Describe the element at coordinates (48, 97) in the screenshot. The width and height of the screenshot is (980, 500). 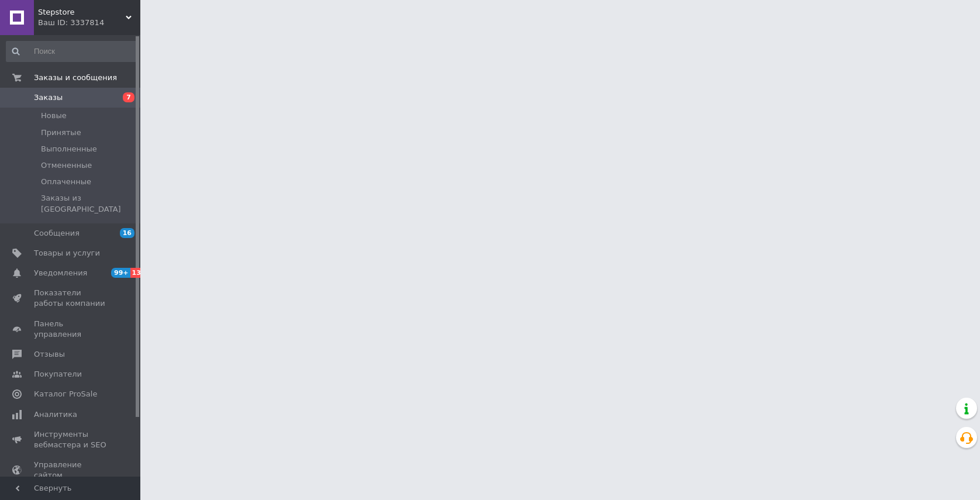
I see `span: Заказы` at that location.